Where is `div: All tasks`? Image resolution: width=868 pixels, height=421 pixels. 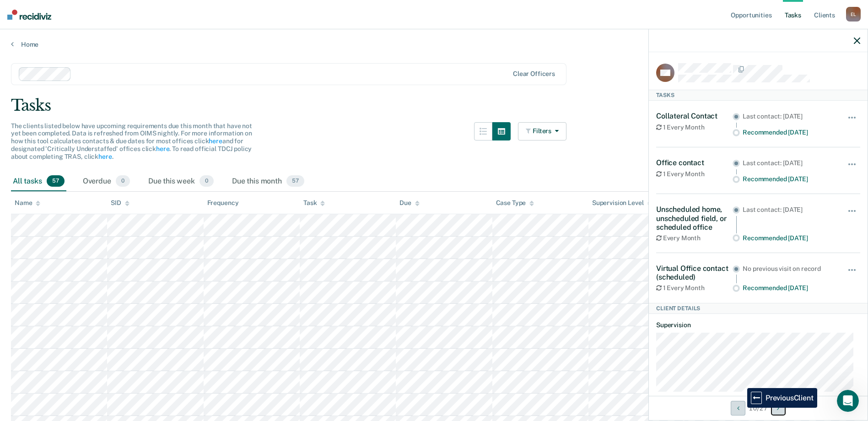
div: All tasks is located at coordinates (38, 182).